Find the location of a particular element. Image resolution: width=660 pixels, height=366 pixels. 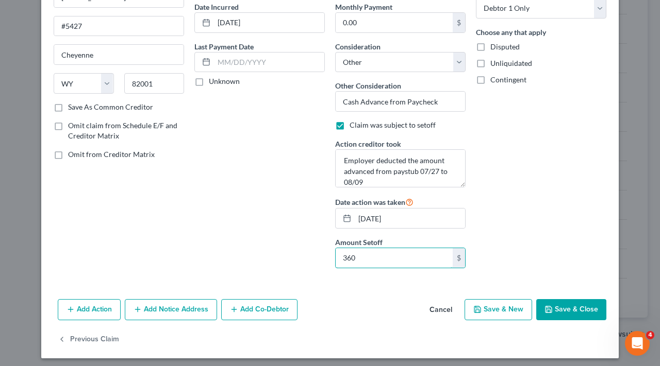

label: Action creditor took is located at coordinates (368, 144).